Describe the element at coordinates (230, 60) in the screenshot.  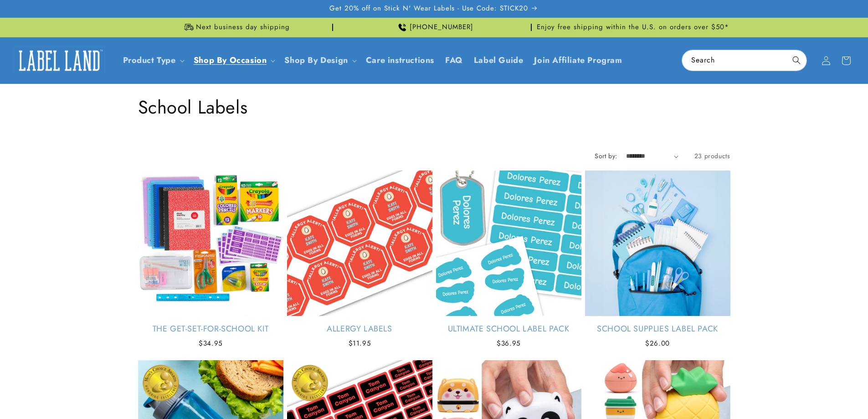
I see `span: Shop By Occasion` at that location.